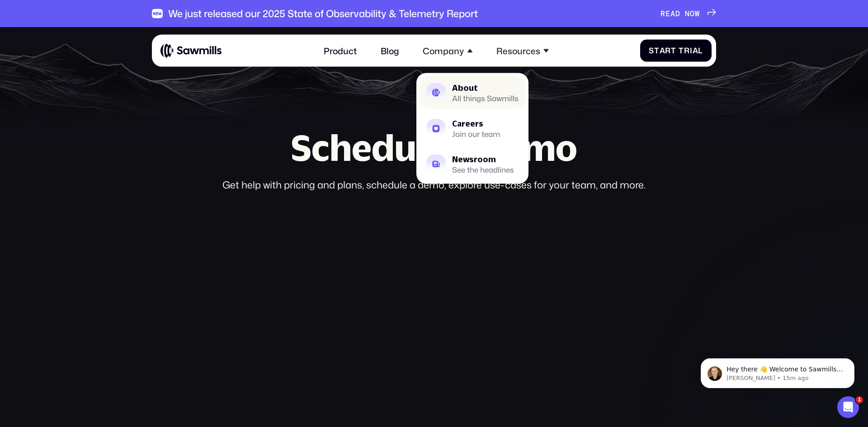 The height and width of the screenshot is (427, 868). I want to click on div: We just released our 2025 State of Observability & Telemetry Report, so click(322, 14).